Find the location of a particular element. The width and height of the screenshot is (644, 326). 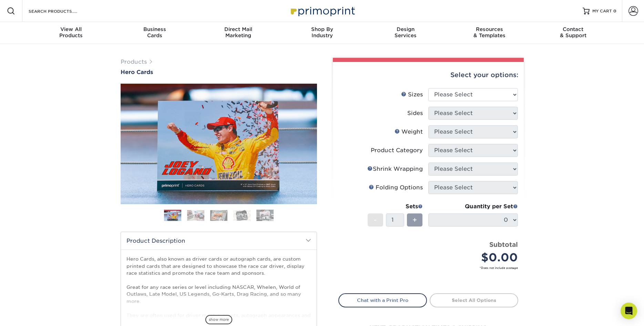

span: Business is located at coordinates (154, 29).